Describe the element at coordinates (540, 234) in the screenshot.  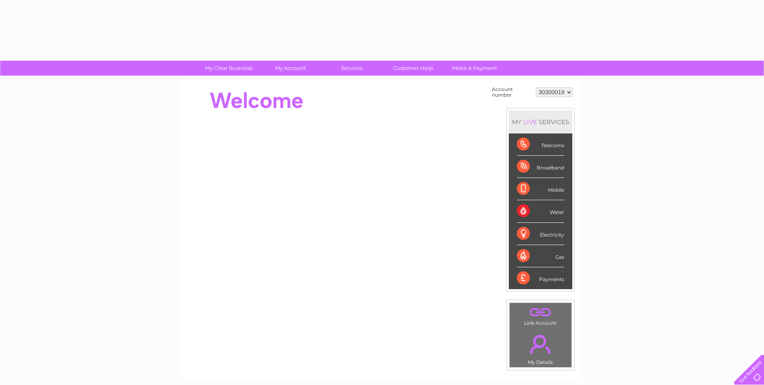
I see `div: Electricity` at that location.